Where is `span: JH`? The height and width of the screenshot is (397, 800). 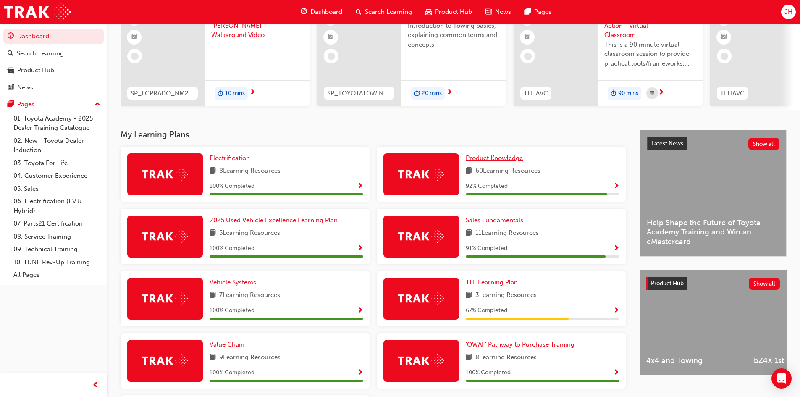 span: JH is located at coordinates (788, 12).